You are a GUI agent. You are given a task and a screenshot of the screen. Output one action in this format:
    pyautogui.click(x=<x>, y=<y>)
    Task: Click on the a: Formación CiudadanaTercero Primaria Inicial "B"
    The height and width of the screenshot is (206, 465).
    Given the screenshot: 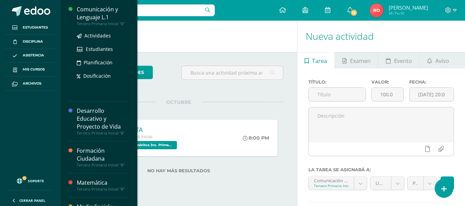 What is the action you would take?
    pyautogui.click(x=103, y=157)
    